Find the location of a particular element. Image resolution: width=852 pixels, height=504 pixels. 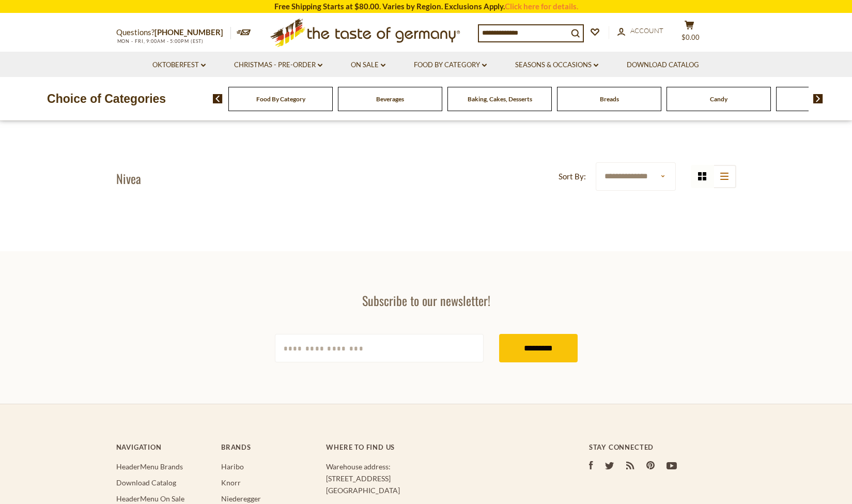

a: Account is located at coordinates (640, 31).